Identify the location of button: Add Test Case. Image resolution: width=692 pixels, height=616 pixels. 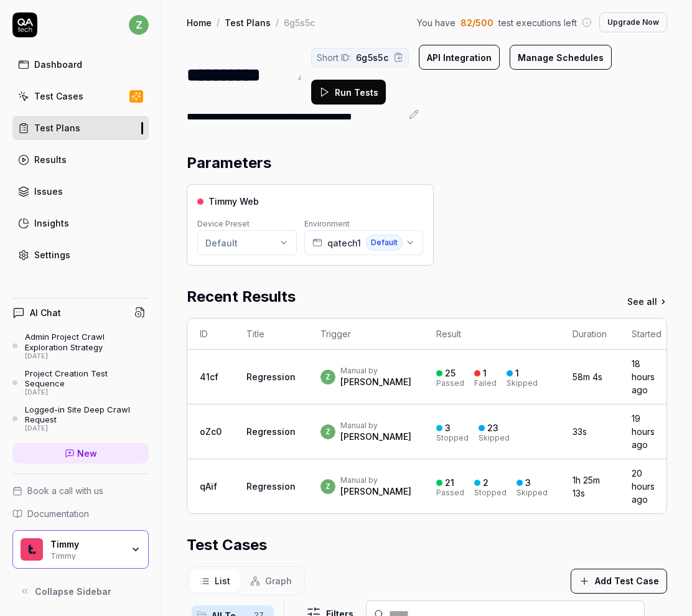
(618, 581).